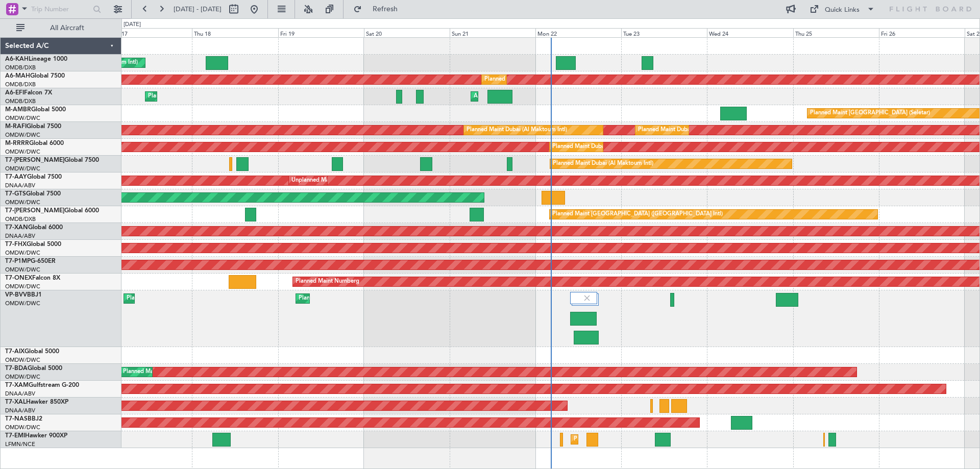 This screenshot has height=469, width=980. Describe the element at coordinates (34, 143) in the screenshot. I see `a: M-RRRRGlobal 6000` at that location.